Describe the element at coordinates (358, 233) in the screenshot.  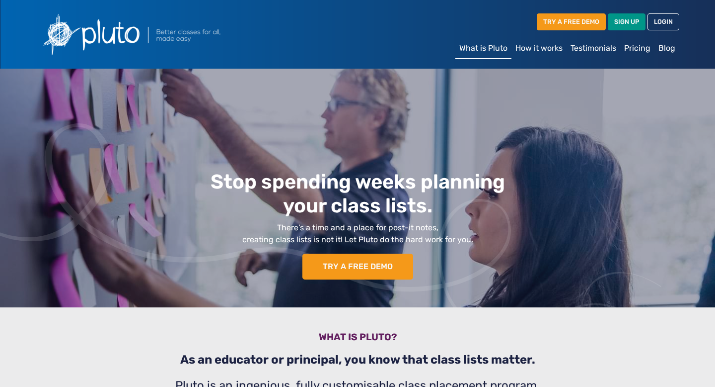
I see `p: There’s a time and a place for post-it notes, creating class lists is not it! Let Pluto do the ha...` at that location.